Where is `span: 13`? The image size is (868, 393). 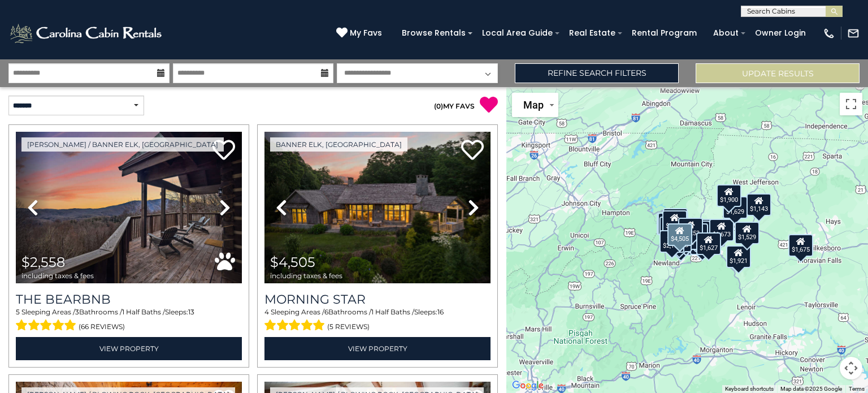 span: 13 is located at coordinates (191, 311).